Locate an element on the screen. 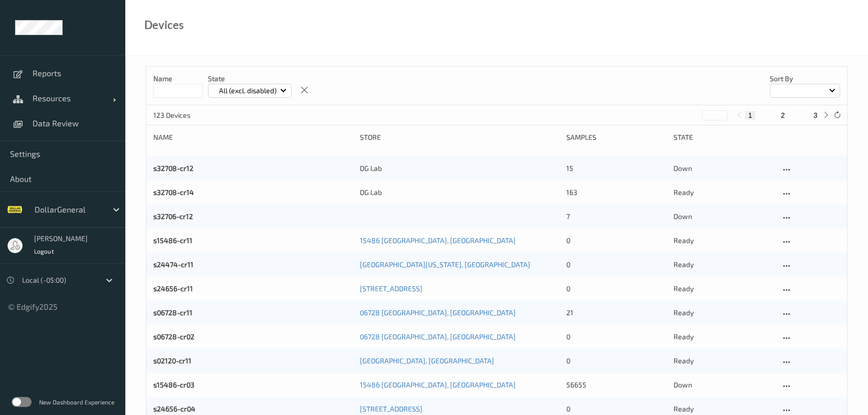 This screenshot has height=415, width=868. a: s24656-cr04 is located at coordinates (175, 409).